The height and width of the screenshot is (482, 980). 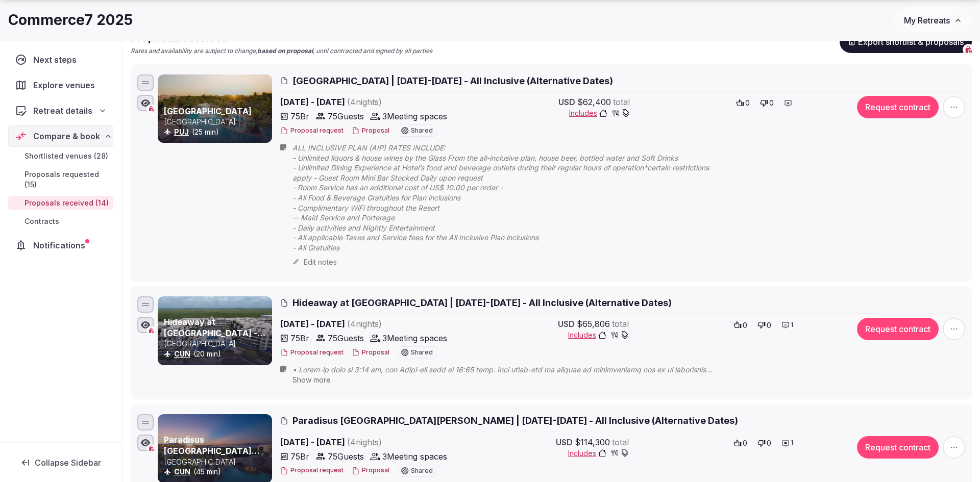 What do you see at coordinates (65, 85) in the screenshot?
I see `span: Explore venues` at bounding box center [65, 85].